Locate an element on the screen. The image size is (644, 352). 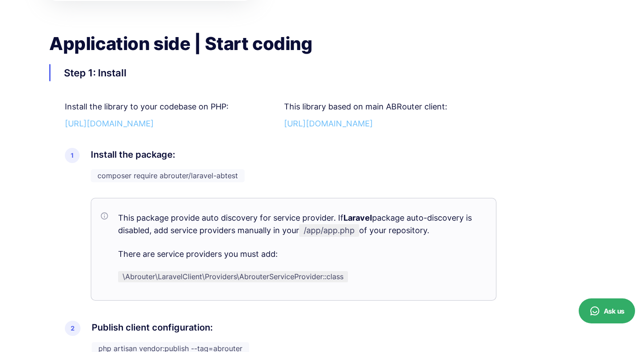
div: composer require abrouter/laravel-abtest is located at coordinates (168, 176).